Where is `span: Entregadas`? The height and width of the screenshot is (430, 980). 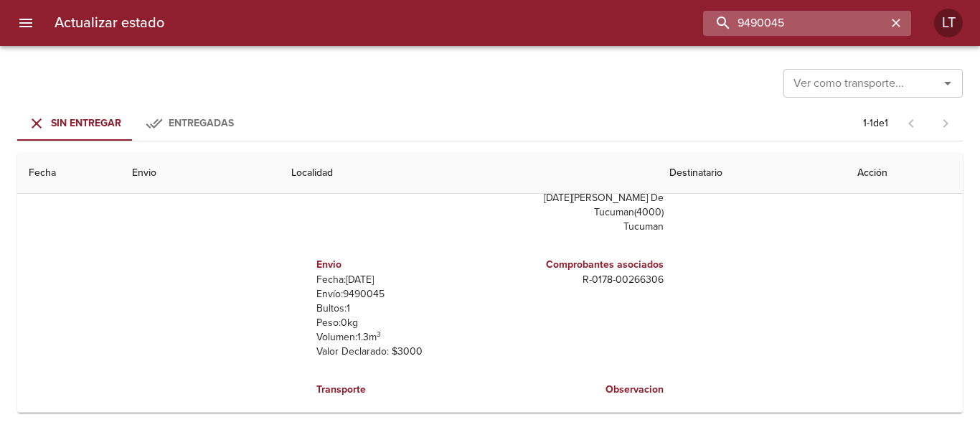 span: Entregadas is located at coordinates (201, 123).